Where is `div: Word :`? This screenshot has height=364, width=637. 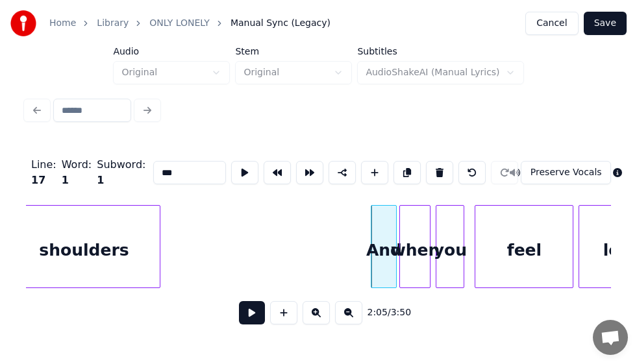 div: Word : is located at coordinates (77, 173).